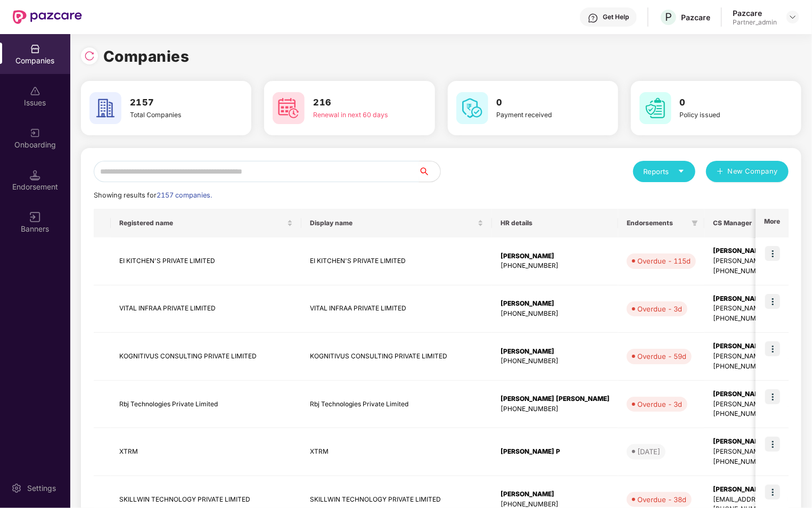 Image resolution: width=812 pixels, height=508 pixels. I want to click on img: svg+xml;base64,PHN2ZyB3aWR0aD0iMTYiIGhlaWdodD0iMTYiIHZpZXdCb3g9IjAgMCAxNiAxNiIgZmlsbD0ibm9uZSIgeG..., so click(35, 217).